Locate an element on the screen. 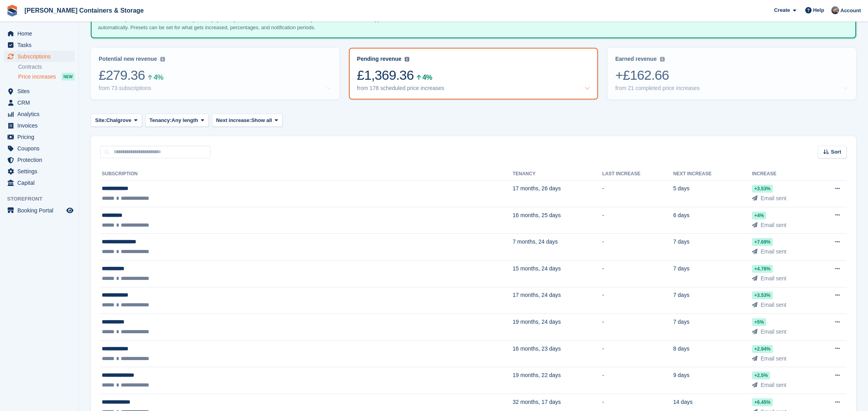 This screenshot has width=868, height=411. div: NEW is located at coordinates (68, 77).